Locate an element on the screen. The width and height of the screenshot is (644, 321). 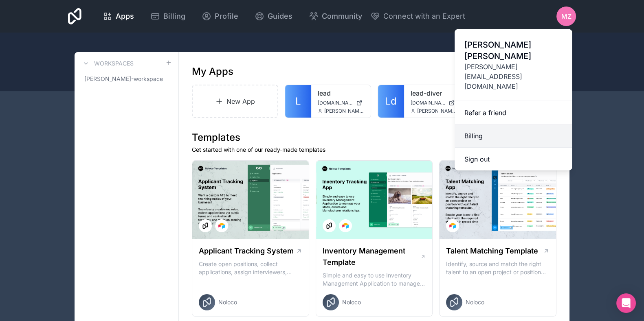
h3: Workspaces is located at coordinates (114, 64).